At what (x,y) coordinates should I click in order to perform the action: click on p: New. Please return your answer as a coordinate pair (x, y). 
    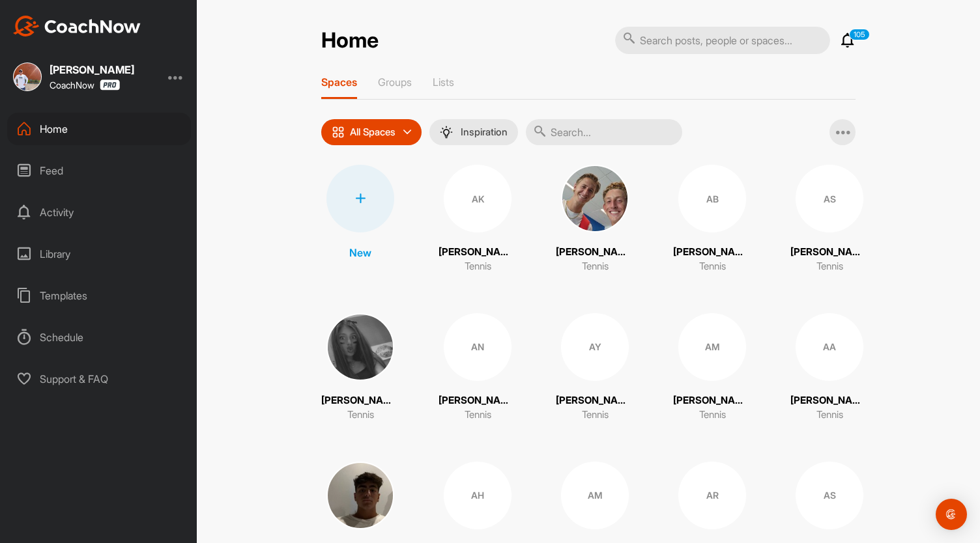
    Looking at the image, I should click on (360, 253).